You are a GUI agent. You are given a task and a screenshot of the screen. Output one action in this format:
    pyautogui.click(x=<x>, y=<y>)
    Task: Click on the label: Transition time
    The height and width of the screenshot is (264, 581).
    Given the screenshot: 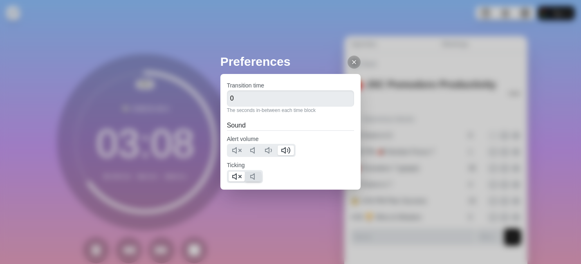 What is the action you would take?
    pyautogui.click(x=245, y=85)
    